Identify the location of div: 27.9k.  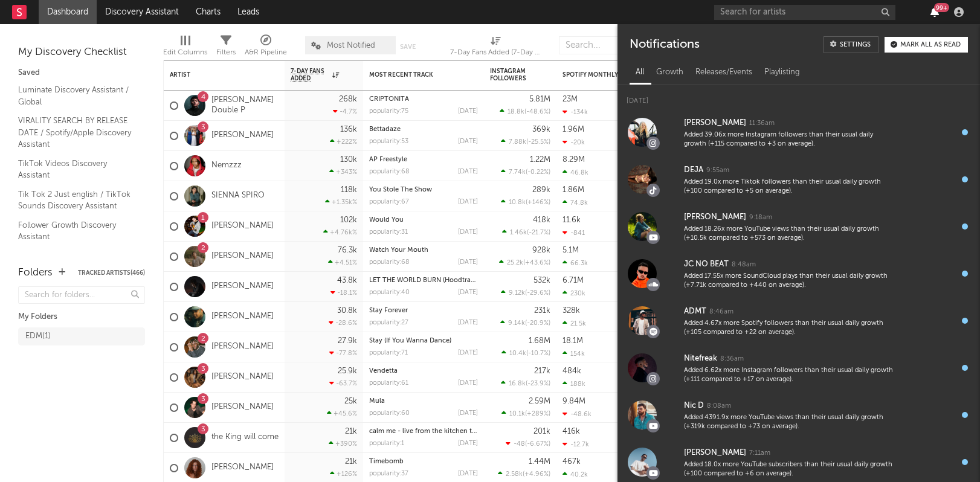
(348, 341).